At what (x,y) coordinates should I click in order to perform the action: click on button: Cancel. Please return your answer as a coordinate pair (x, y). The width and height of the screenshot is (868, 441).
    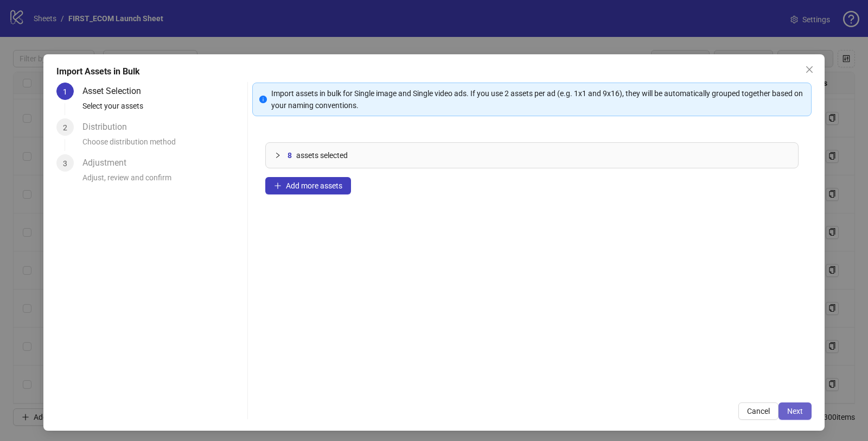
    Looking at the image, I should click on (758, 411).